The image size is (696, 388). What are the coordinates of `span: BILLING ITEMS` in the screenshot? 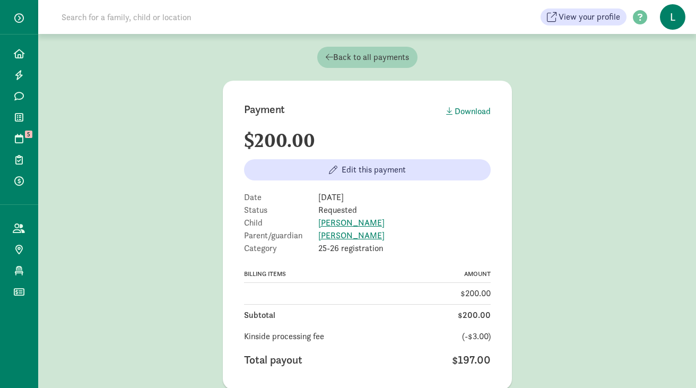 It's located at (265, 274).